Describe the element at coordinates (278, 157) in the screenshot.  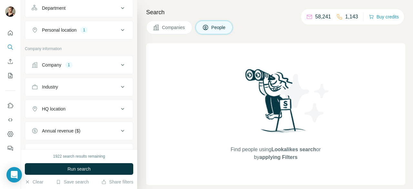
I see `span: applying Filters` at that location.